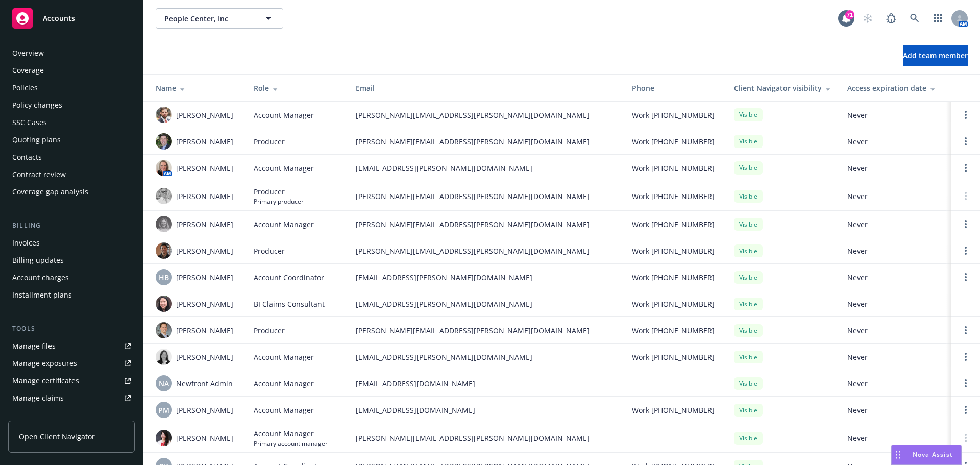  Describe the element at coordinates (72, 88) in the screenshot. I see `a: Policies` at that location.